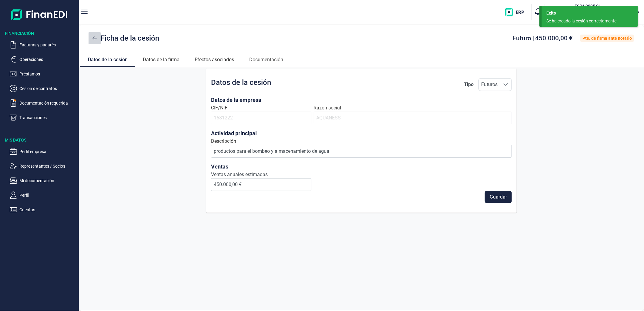 The width and height of the screenshot is (644, 311). Describe the element at coordinates (43, 166) in the screenshot. I see `button: Representantes / Socios` at that location.